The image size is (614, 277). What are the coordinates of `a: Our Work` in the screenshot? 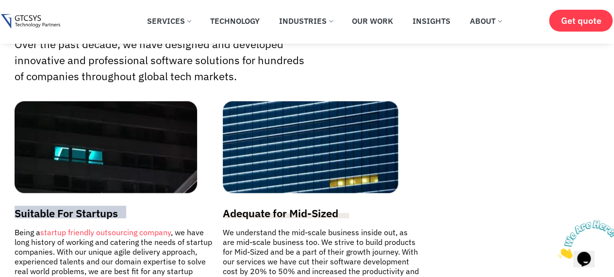 It's located at (372, 21).